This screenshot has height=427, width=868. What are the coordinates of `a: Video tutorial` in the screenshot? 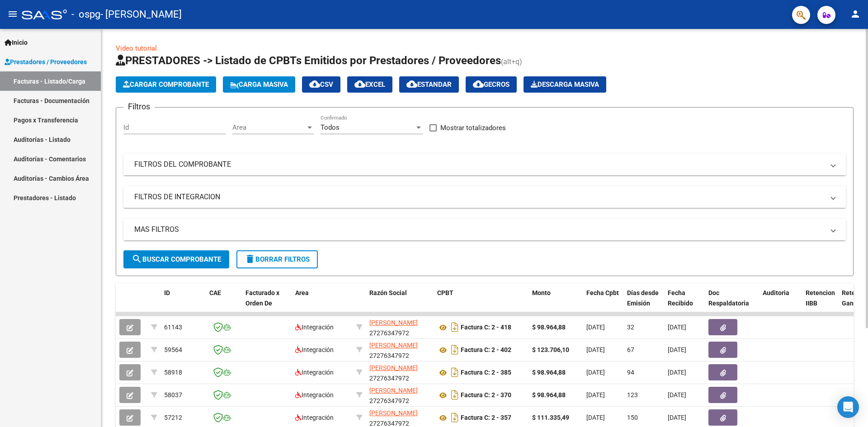 It's located at (136, 48).